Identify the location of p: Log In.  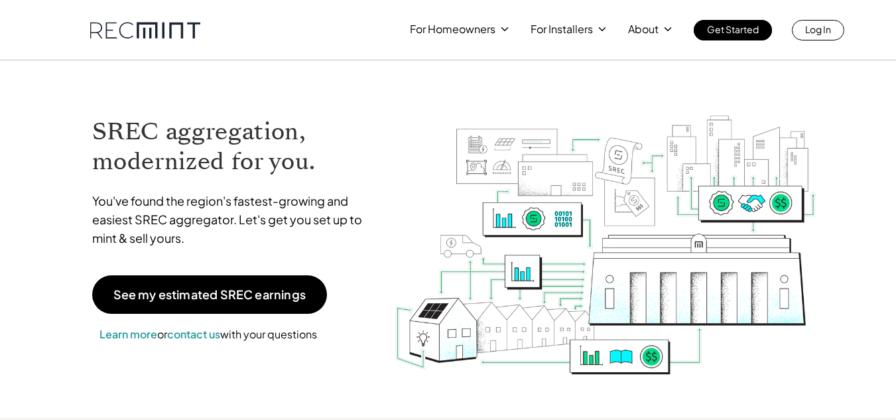
(817, 29).